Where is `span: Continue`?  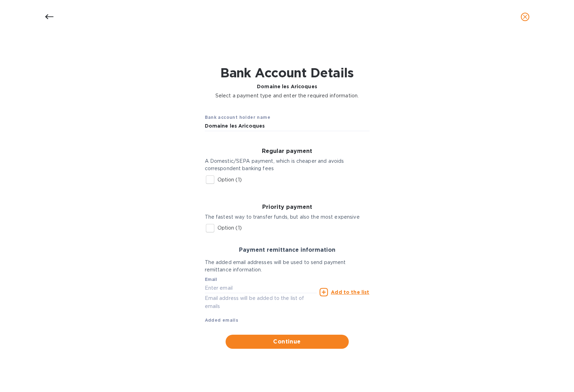
span: Continue is located at coordinates (287, 342).